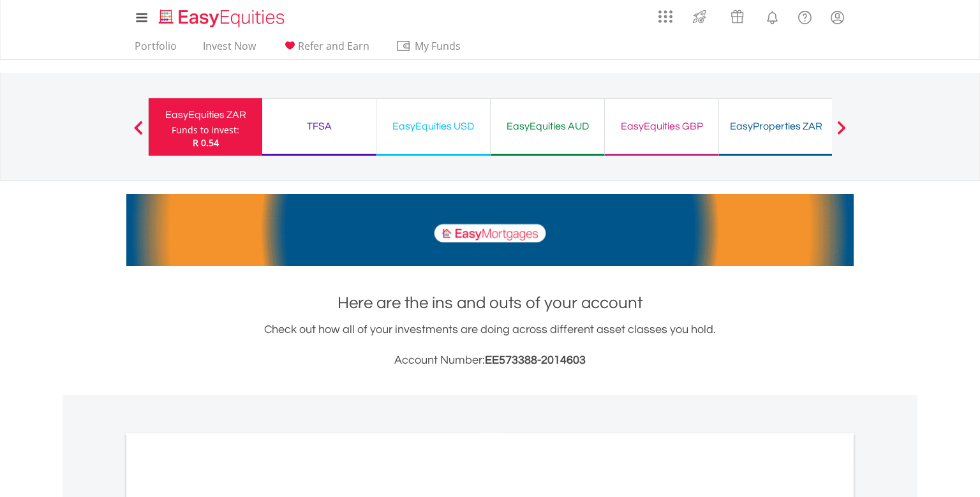 Image resolution: width=980 pixels, height=497 pixels. Describe the element at coordinates (665, 17) in the screenshot. I see `img: grid-menu-icon.svg` at that location.